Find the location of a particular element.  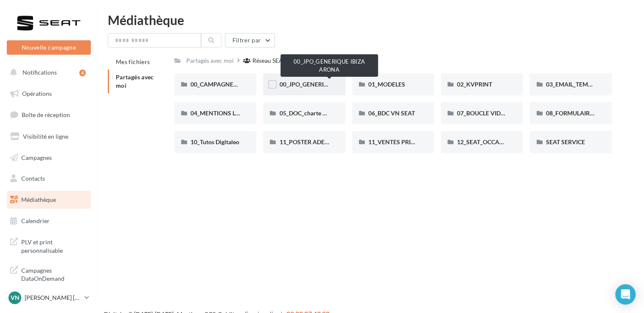

span: Contacts is located at coordinates (33, 178).